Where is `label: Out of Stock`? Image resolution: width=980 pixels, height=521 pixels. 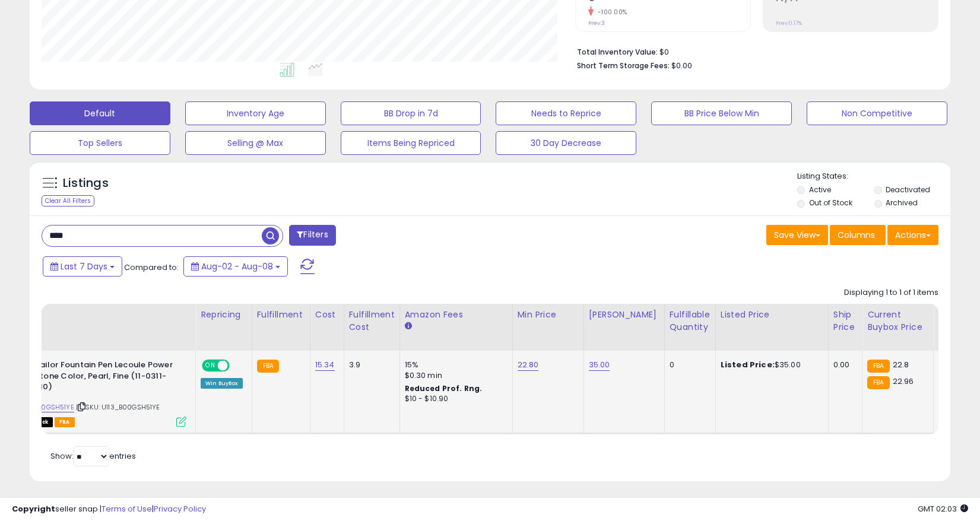 label: Out of Stock is located at coordinates (830, 203).